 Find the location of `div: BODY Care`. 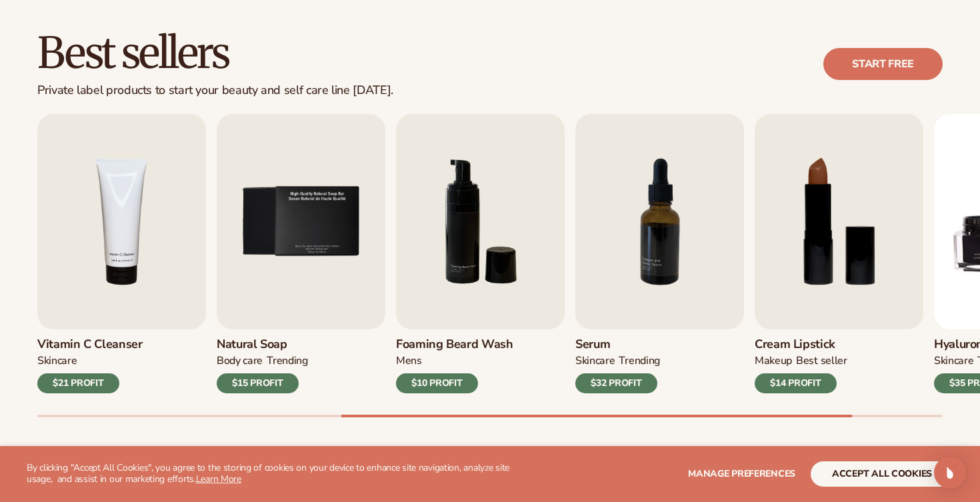

div: BODY Care is located at coordinates (239, 360).